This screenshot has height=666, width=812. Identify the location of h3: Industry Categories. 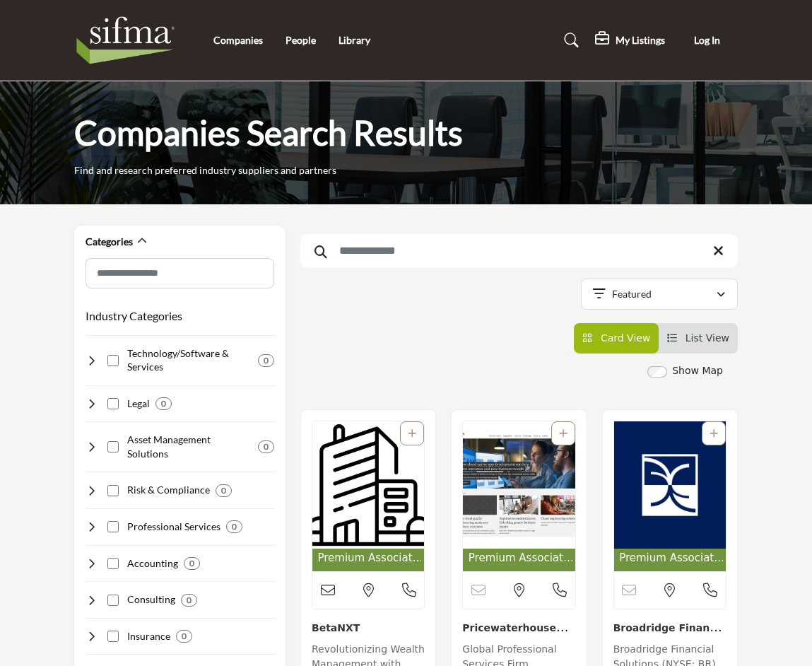
(134, 317).